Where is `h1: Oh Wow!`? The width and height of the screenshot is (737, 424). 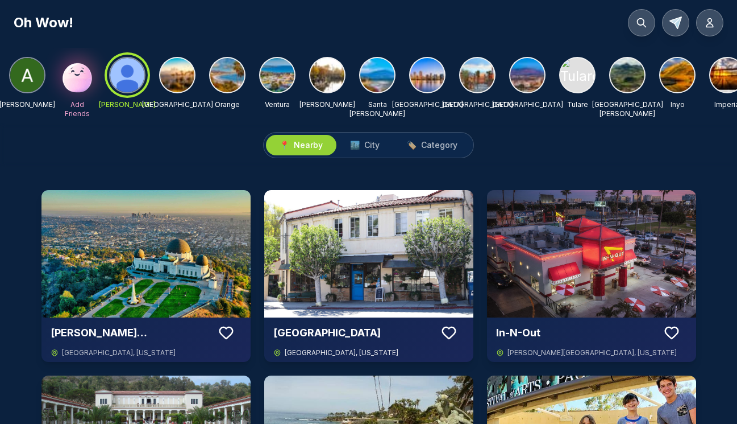 h1: Oh Wow! is located at coordinates (43, 23).